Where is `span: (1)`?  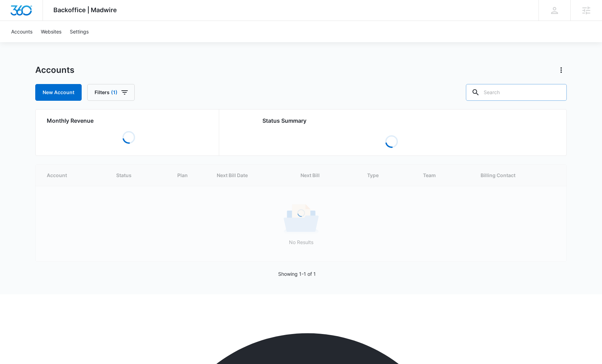
span: (1) is located at coordinates (114, 93).